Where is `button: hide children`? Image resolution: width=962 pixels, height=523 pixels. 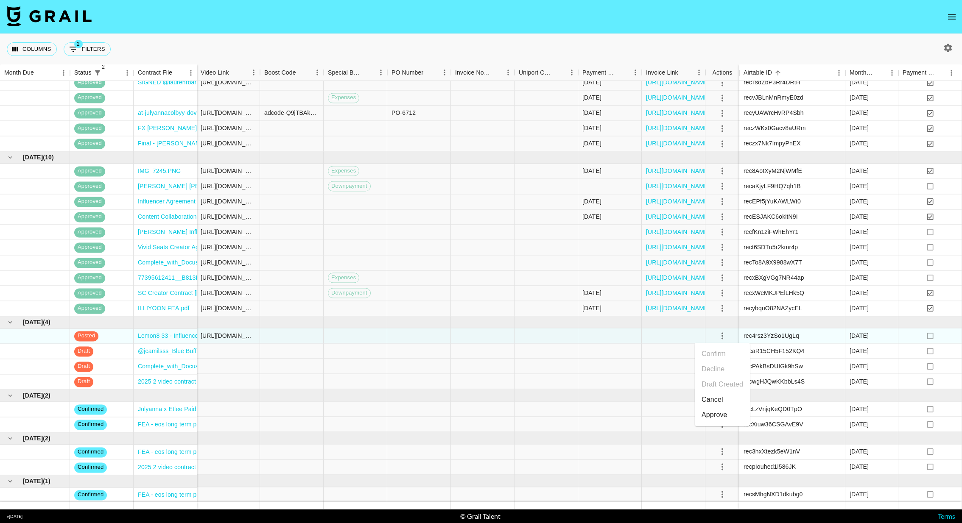 button: hide children is located at coordinates (10, 322).